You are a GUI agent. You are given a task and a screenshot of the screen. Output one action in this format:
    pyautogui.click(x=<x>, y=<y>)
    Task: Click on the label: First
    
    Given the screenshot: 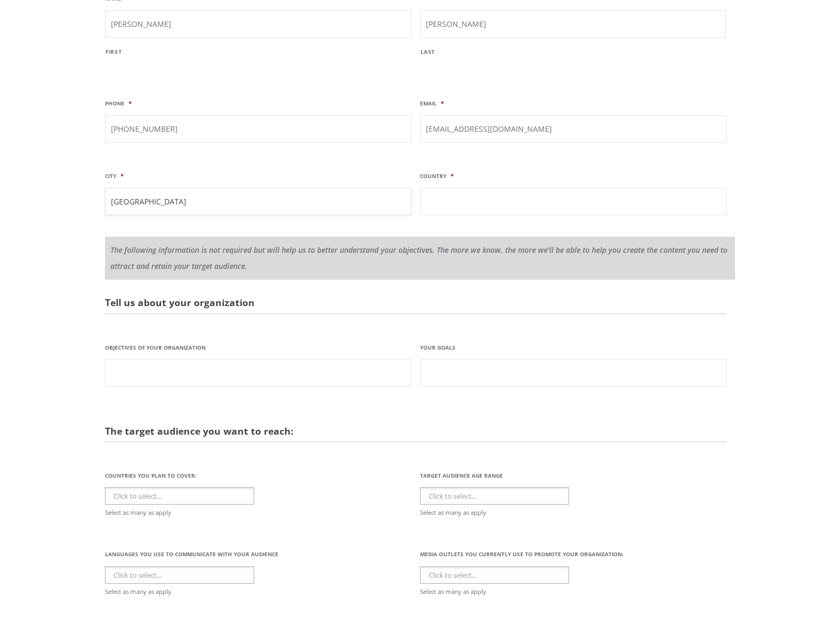 What is the action you would take?
    pyautogui.click(x=259, y=52)
    